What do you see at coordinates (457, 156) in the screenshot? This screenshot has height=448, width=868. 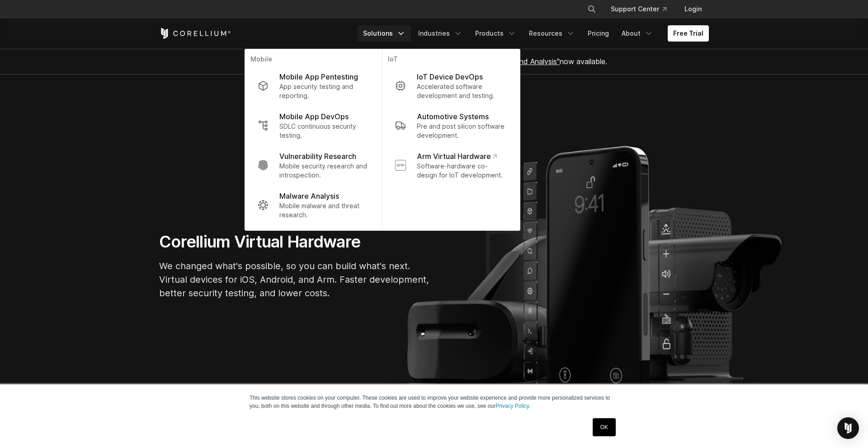 I see `p: Arm Virtual Hardware` at bounding box center [457, 156].